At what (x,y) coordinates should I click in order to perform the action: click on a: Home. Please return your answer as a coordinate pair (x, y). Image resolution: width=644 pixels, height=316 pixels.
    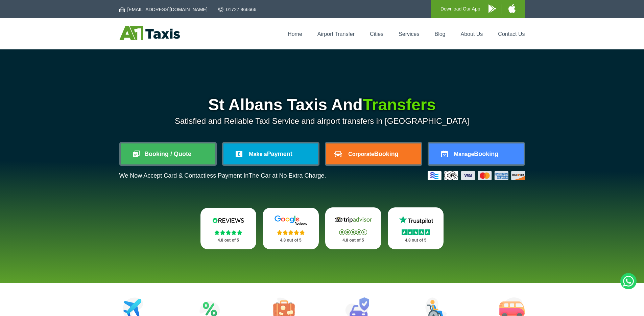
    Looking at the image, I should click on (295, 34).